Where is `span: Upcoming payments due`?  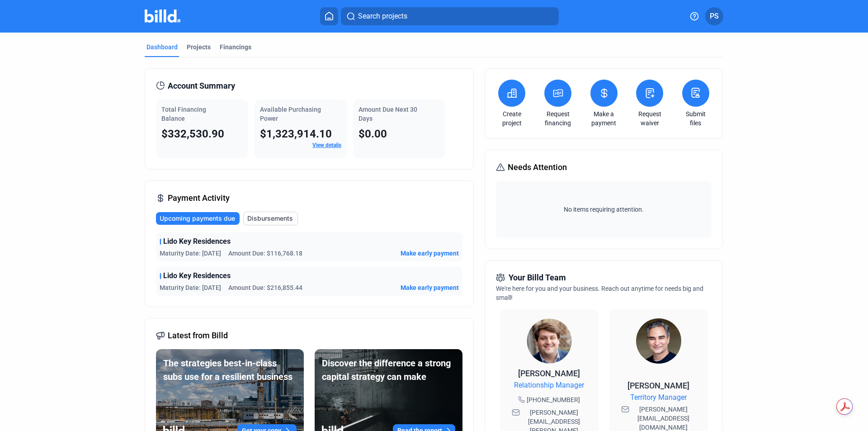
span: Upcoming payments due is located at coordinates (197, 218).